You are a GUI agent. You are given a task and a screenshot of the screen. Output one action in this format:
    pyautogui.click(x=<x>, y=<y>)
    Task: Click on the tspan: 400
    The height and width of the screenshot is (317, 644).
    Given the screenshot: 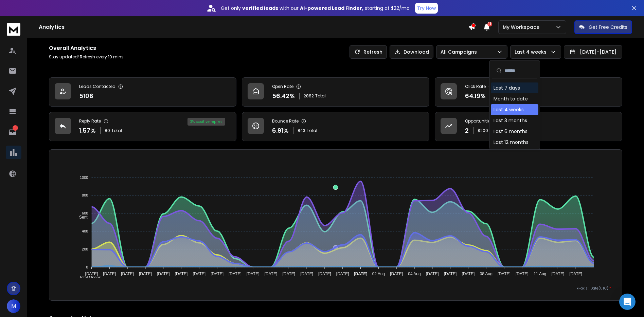 What is the action you would take?
    pyautogui.click(x=85, y=231)
    